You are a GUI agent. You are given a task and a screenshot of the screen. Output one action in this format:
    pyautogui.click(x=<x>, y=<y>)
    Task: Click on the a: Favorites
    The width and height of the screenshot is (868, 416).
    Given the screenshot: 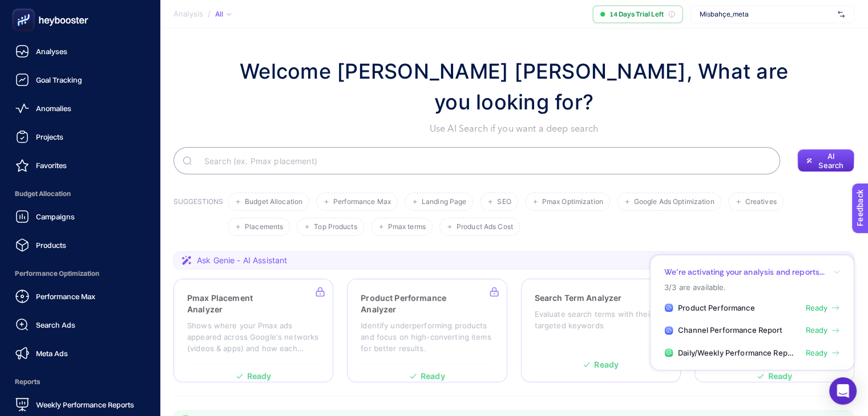 What is the action you would take?
    pyautogui.click(x=80, y=165)
    